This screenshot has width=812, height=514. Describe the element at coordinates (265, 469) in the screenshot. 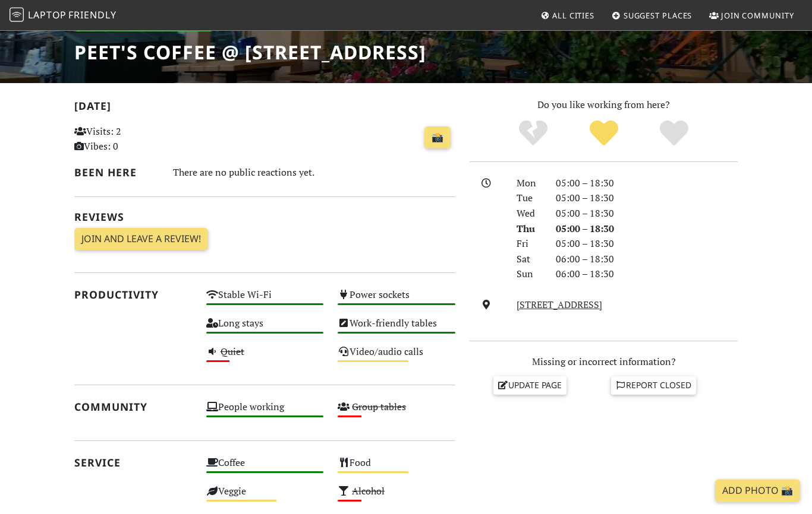

I see `div: Coffee` at that location.